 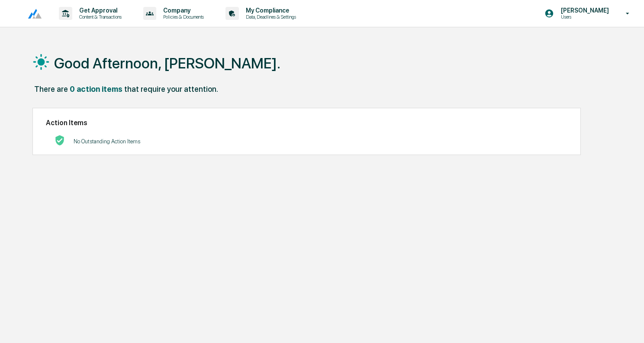 I want to click on p: Get Approval, so click(x=99, y=11).